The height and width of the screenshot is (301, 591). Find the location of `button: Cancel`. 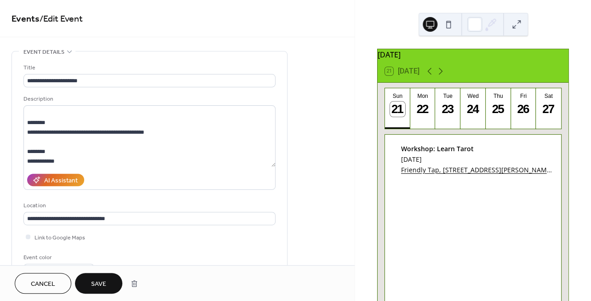

button: Cancel is located at coordinates (43, 284).